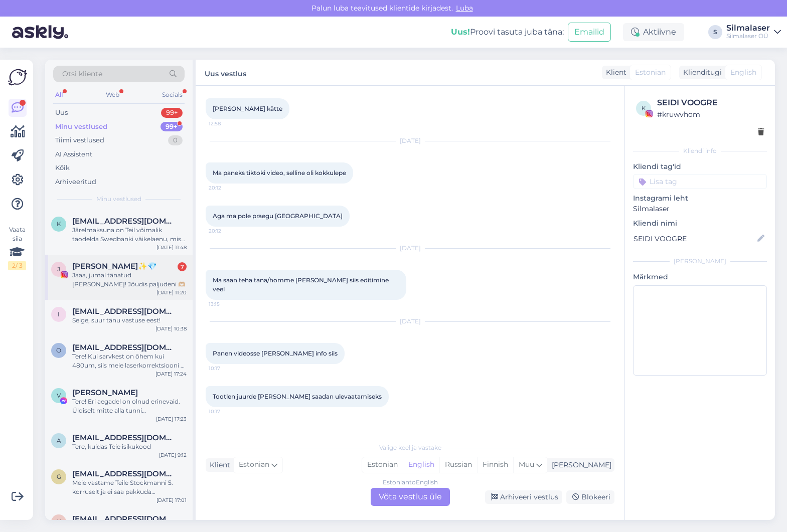  I want to click on input: Lisa nimi, so click(694, 239).